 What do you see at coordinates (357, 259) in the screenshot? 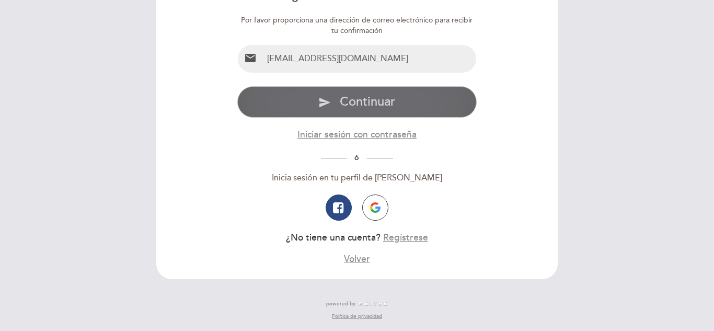
I see `button: Volver` at bounding box center [357, 259].